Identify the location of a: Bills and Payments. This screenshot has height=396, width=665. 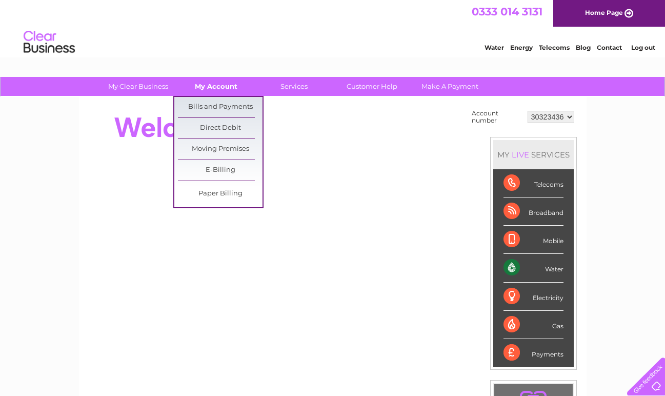
(220, 107).